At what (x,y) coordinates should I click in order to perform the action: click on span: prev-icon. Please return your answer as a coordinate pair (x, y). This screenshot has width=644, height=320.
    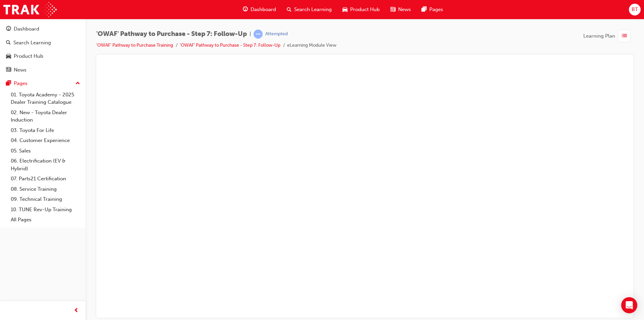
    Looking at the image, I should click on (76, 311).